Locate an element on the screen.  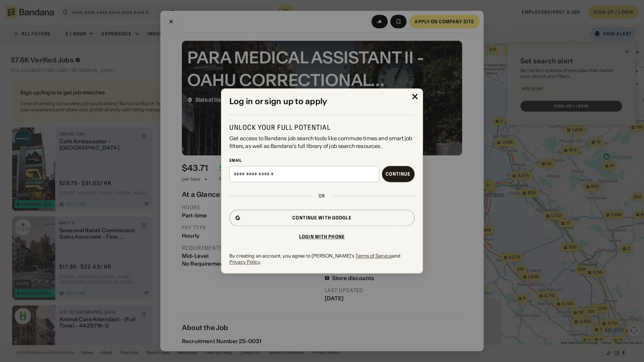
div: Email is located at coordinates (322, 160).